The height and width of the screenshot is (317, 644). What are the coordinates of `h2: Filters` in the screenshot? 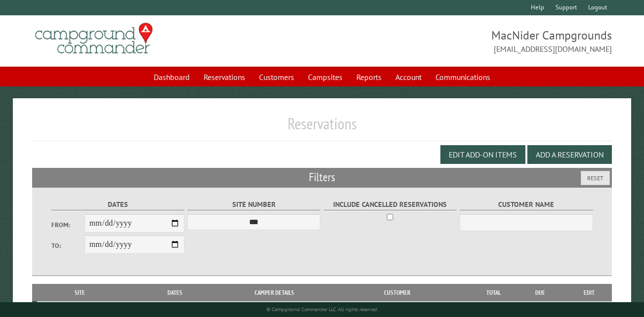 It's located at (322, 177).